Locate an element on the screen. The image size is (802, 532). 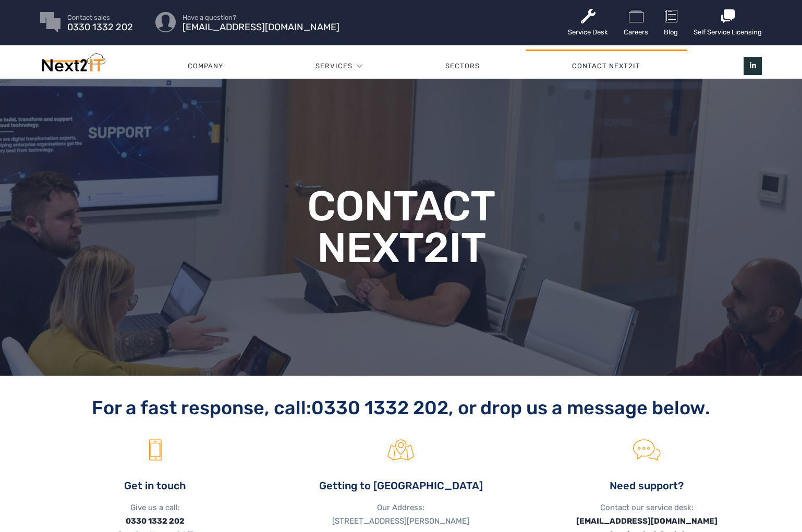
h4: Need support? is located at coordinates (646, 486).